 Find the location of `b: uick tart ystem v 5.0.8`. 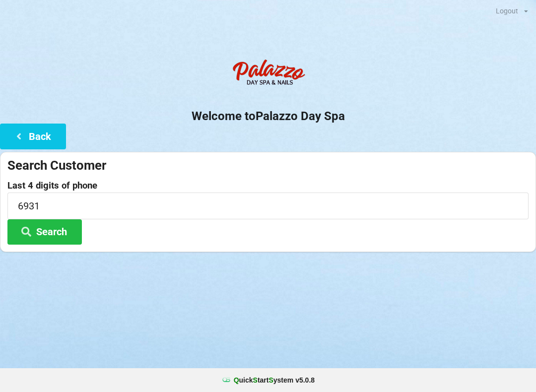

b: uick tart ystem v 5.0.8 is located at coordinates (274, 380).